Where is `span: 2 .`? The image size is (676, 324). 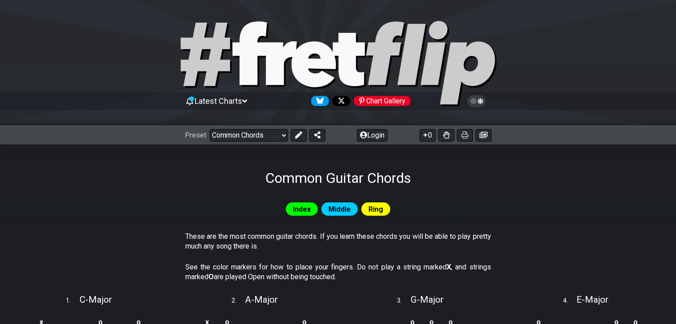 span: 2 . is located at coordinates (238, 301).